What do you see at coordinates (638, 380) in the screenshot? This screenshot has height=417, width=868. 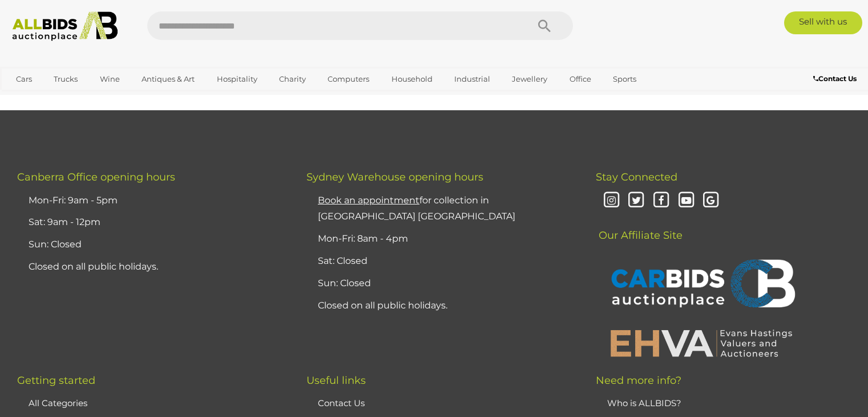 I see `span: Need more info?` at bounding box center [638, 380].